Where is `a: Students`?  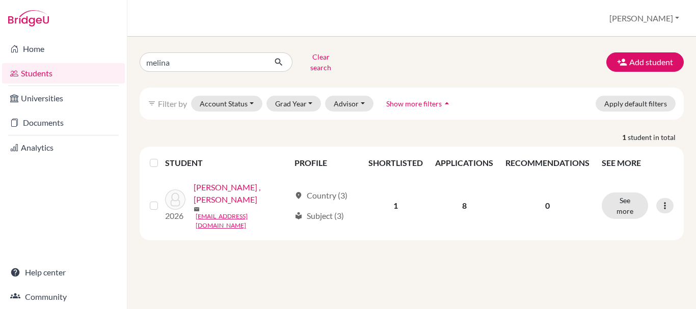
a: Students is located at coordinates (63, 73).